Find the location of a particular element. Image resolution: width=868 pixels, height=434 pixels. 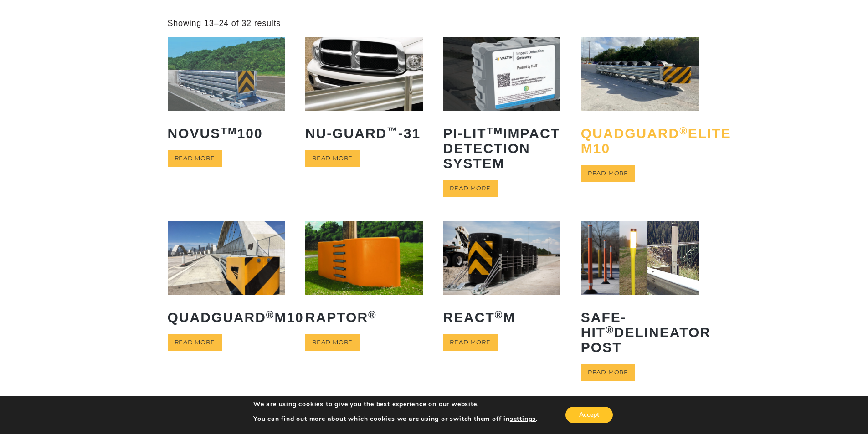

a: QuadGuard®Elite M10 is located at coordinates (640, 99).